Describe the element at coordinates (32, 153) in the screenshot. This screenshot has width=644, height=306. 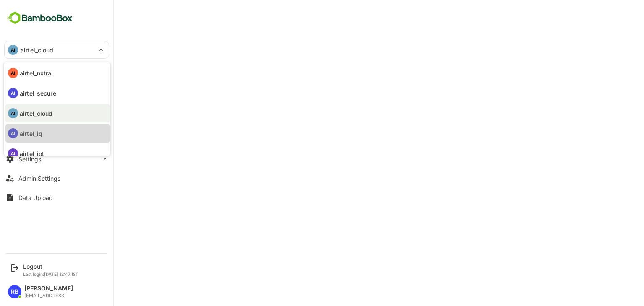
I see `p: airtel_iot` at that location.